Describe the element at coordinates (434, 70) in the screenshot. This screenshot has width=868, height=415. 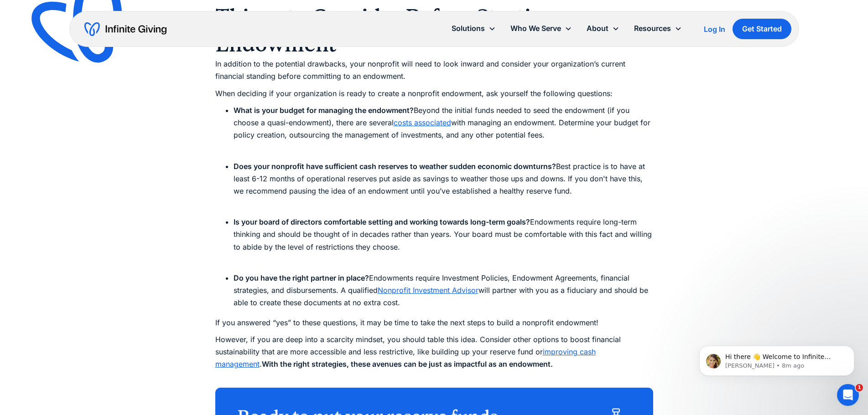
I see `p: In addition to the potential drawbacks, your nonprofit will need to look inward and consider your...` at that location.